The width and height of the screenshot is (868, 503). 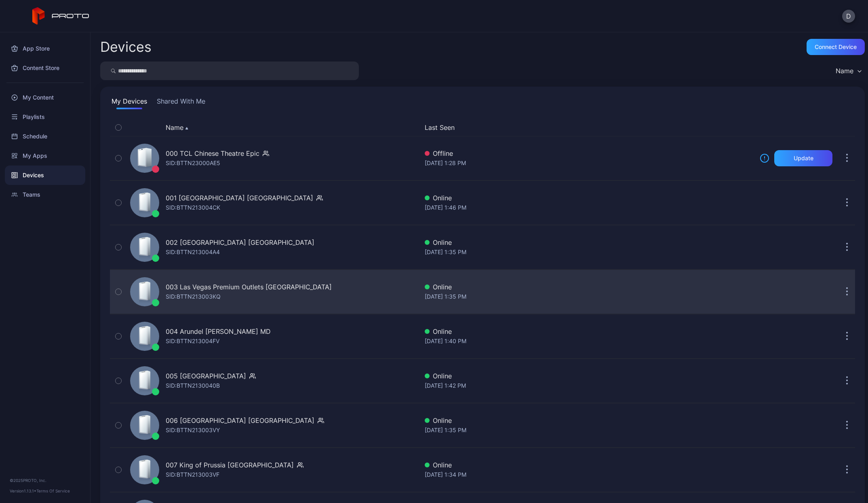 What do you see at coordinates (192, 341) in the screenshot?
I see `div: SID: BTTN213004FV` at bounding box center [192, 341].